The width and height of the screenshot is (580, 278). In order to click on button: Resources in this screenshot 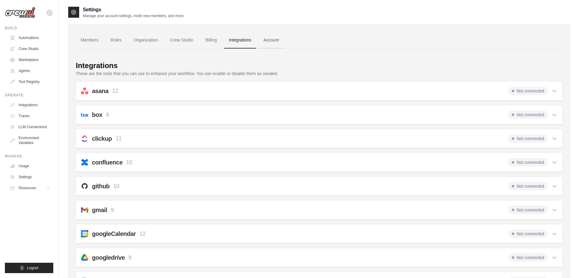, I will do `click(30, 188)`.